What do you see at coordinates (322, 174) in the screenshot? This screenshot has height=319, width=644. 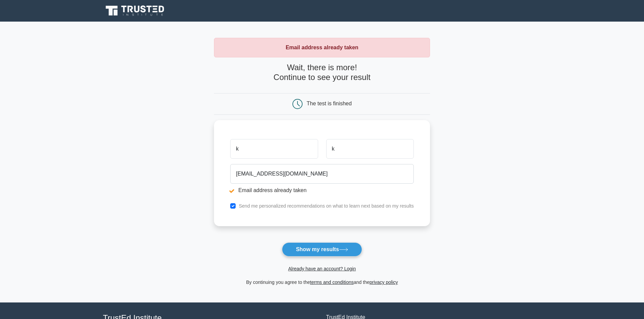 I see `input: Email` at bounding box center [322, 174].